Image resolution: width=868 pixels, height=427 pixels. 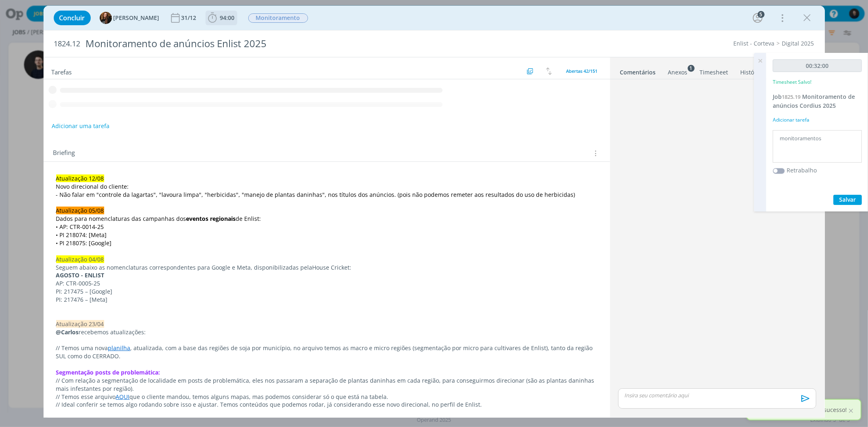 What do you see at coordinates (714, 70) in the screenshot?
I see `a: Timesheet` at bounding box center [714, 70].